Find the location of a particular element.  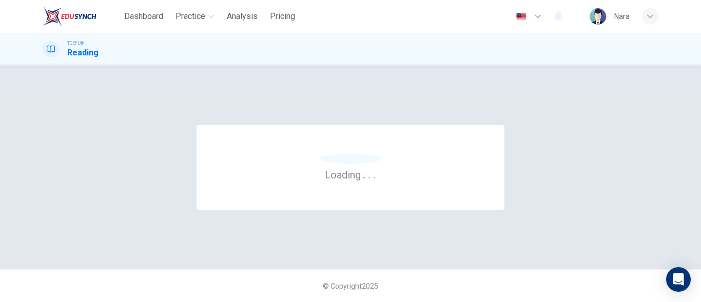

span: Practice is located at coordinates (190, 16).